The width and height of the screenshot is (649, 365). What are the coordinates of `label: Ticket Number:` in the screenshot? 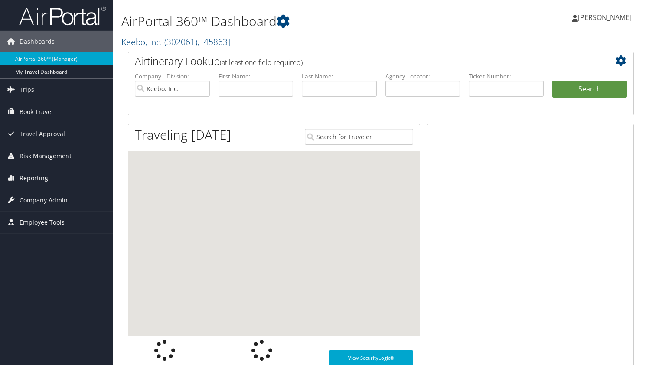 It's located at (506, 76).